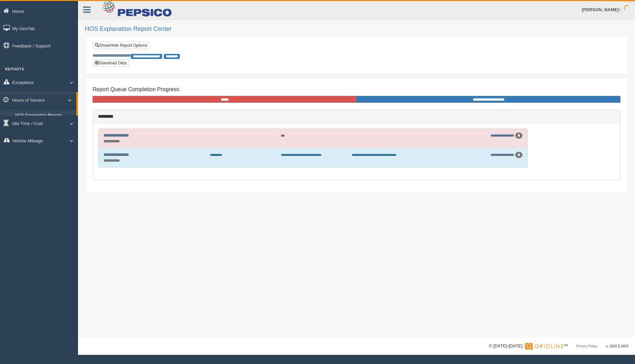 Image resolution: width=635 pixels, height=364 pixels. What do you see at coordinates (356, 29) in the screenshot?
I see `h2: HOS Explanation Report Center` at bounding box center [356, 29].